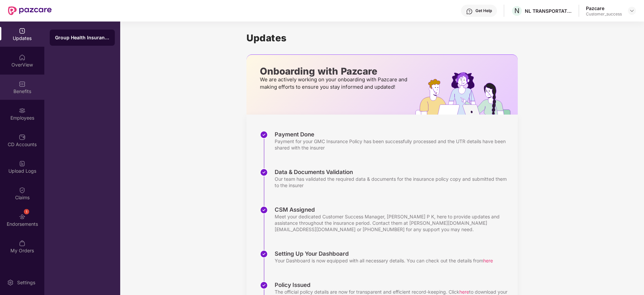  Describe the element at coordinates (469, 11) in the screenshot. I see `img: svg+xml;base64,PHN2ZyBpZD0iSGVscC0zMngzMiIgeG1sbnM9Imh0dHA6Ly93d3cudzMub3JnLzIwMDAvc3ZnIiB3aWR0aD...` at that location.